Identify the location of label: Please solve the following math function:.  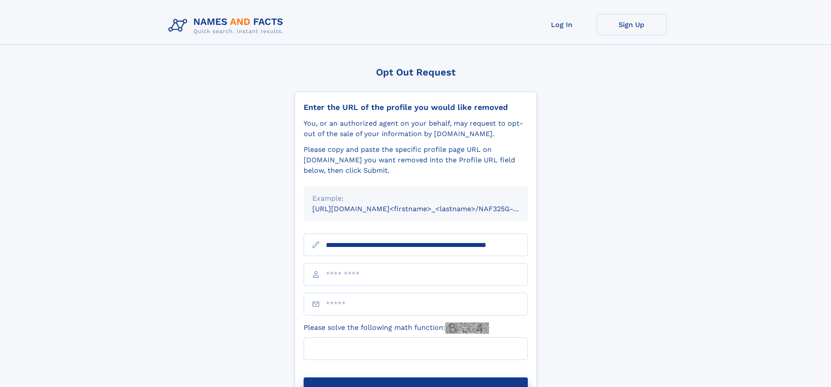
(396, 328).